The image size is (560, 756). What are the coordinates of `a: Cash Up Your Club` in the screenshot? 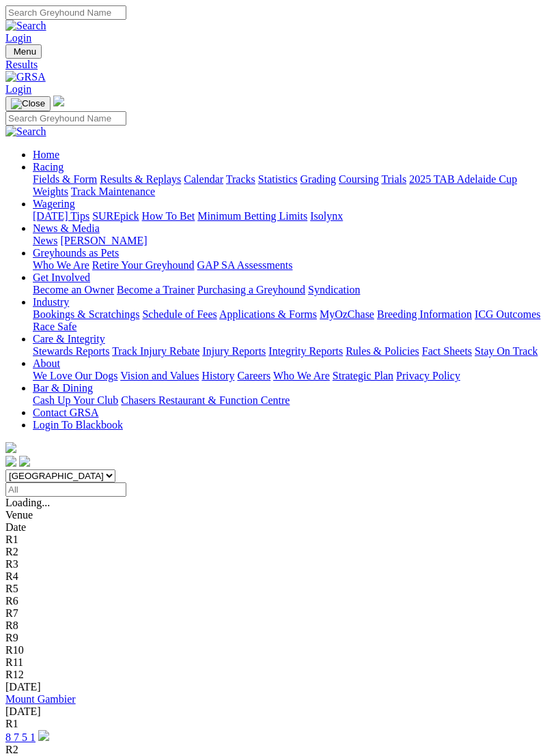 It's located at (75, 400).